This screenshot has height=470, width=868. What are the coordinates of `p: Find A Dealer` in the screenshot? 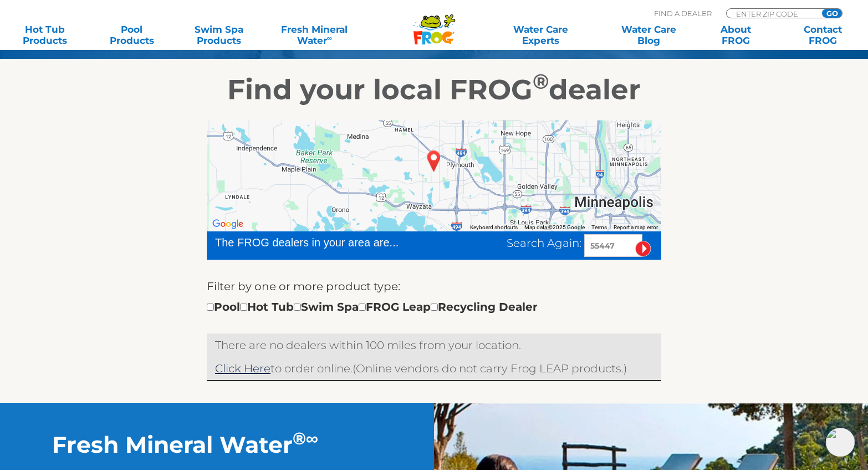 It's located at (682, 14).